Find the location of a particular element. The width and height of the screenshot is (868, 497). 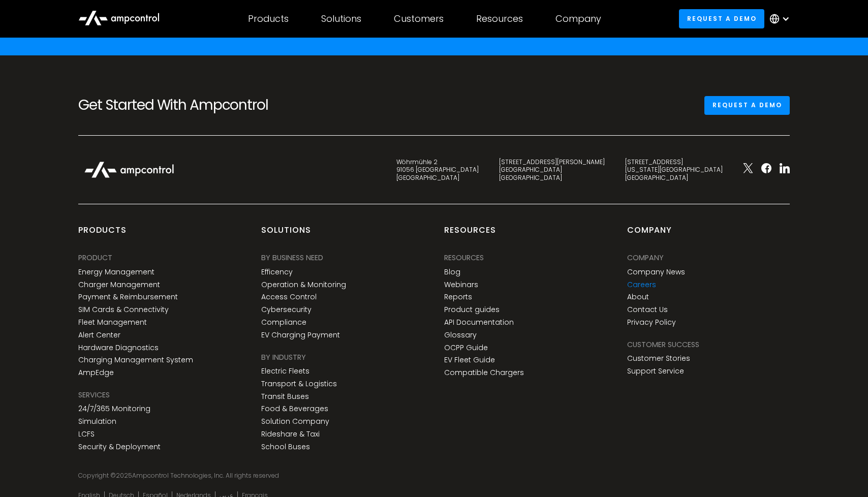

div: PRODUCT is located at coordinates (95, 257).